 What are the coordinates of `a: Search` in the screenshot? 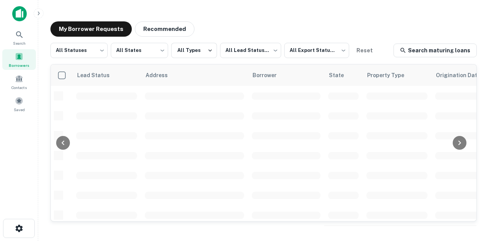 It's located at (19, 37).